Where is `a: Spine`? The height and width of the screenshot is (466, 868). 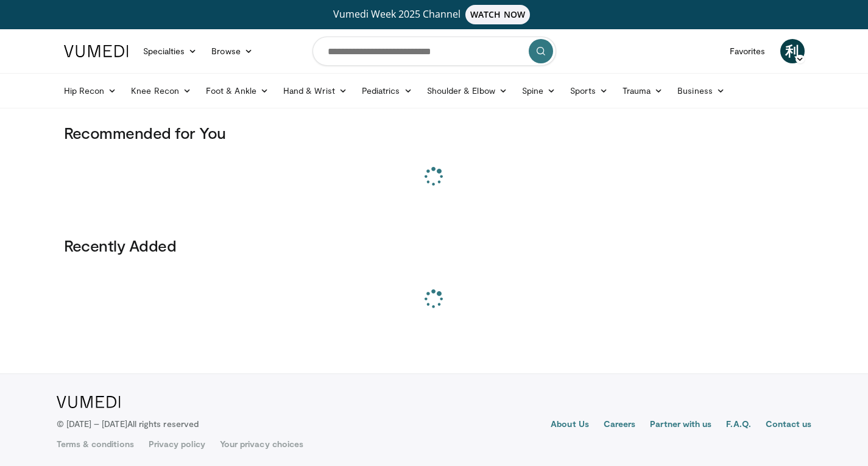 a: Spine is located at coordinates (539, 91).